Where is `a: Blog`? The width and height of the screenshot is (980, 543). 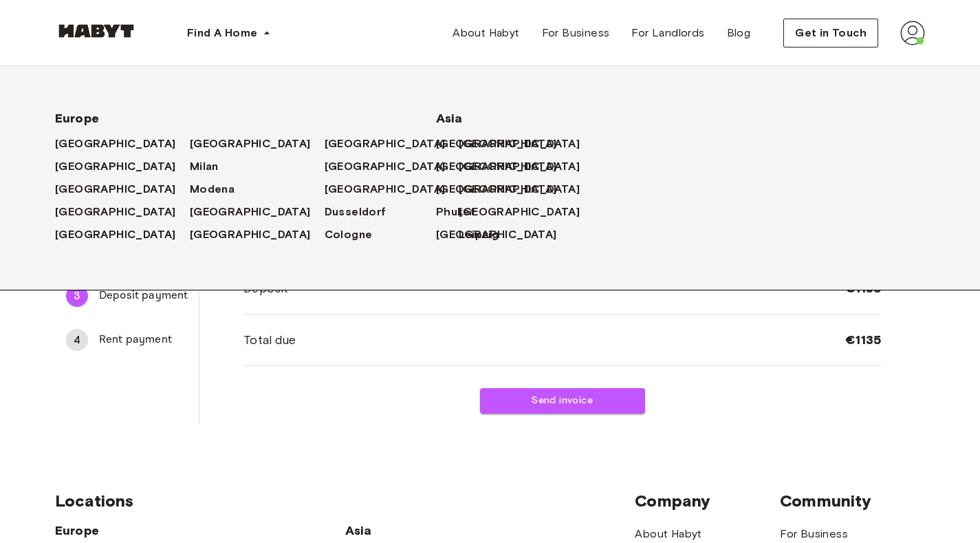 a: Blog is located at coordinates (739, 33).